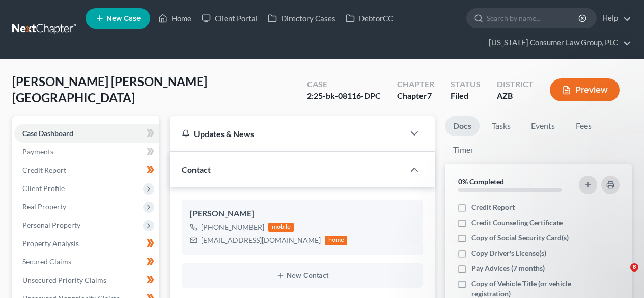 Image resolution: width=644 pixels, height=298 pixels. What do you see at coordinates (86, 133) in the screenshot?
I see `a: Case Dashboard` at bounding box center [86, 133].